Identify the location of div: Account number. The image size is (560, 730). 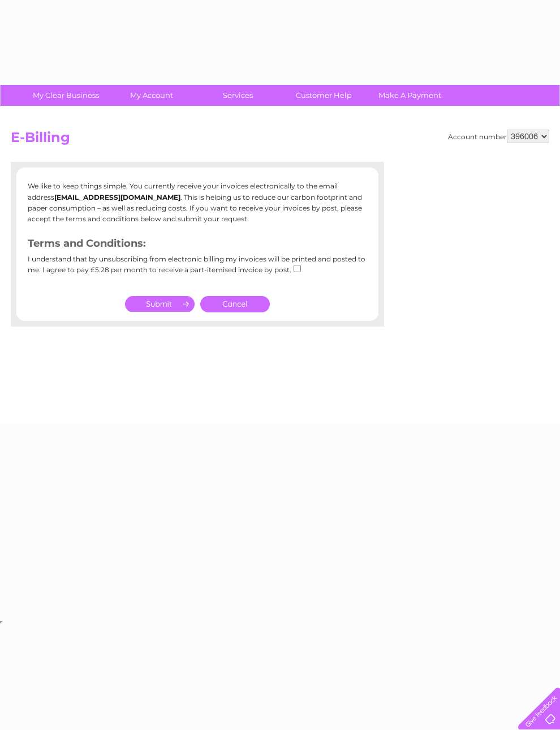
(499, 136).